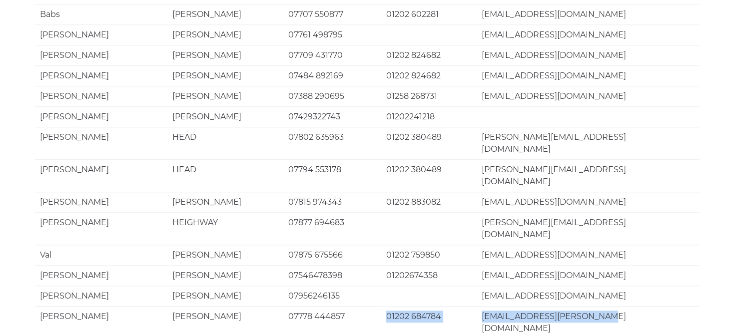  Describe the element at coordinates (332, 34) in the screenshot. I see `td: 07761 498795` at that location.